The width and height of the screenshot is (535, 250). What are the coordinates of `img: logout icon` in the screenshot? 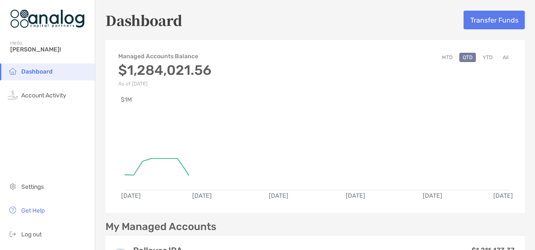 It's located at (13, 234).